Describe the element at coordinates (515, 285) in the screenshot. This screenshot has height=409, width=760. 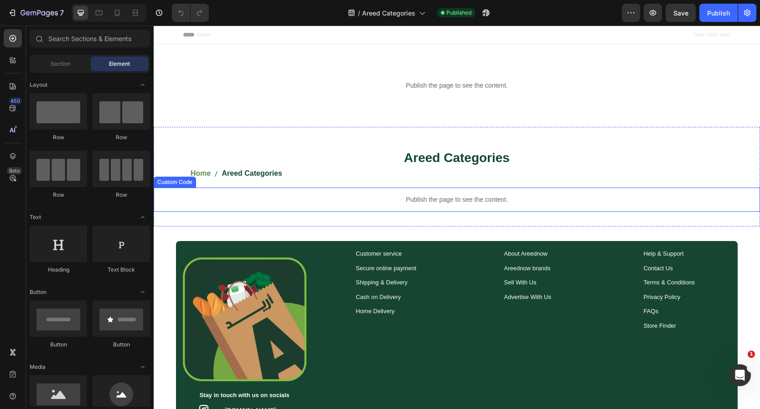
I see `div: FAQs` at that location.